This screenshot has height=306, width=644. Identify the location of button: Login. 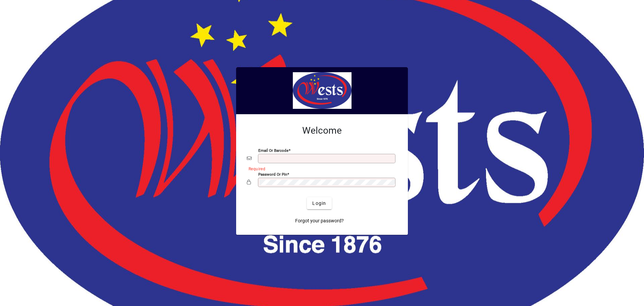
(319, 203).